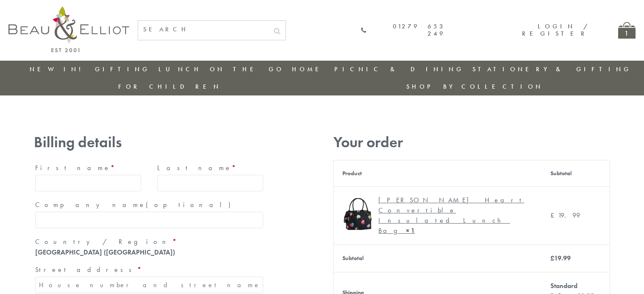 The image size is (644, 294). What do you see at coordinates (149, 270) in the screenshot?
I see `label: Street address` at bounding box center [149, 270].